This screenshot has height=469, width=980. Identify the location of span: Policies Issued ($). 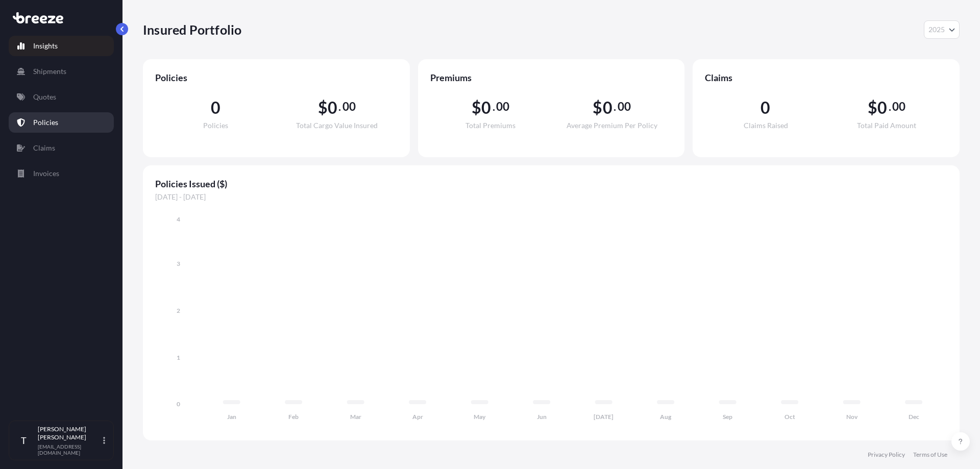
(551, 183).